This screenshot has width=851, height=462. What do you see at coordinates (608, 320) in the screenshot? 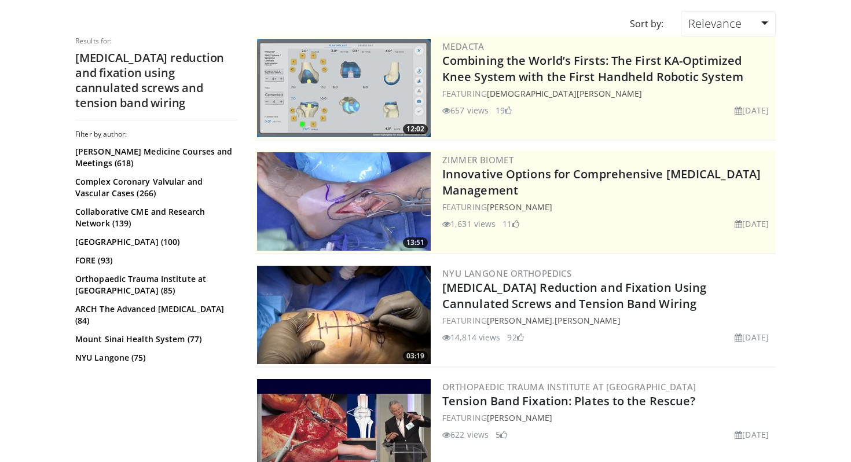
I see `div: FEATURING ,` at bounding box center [608, 320].